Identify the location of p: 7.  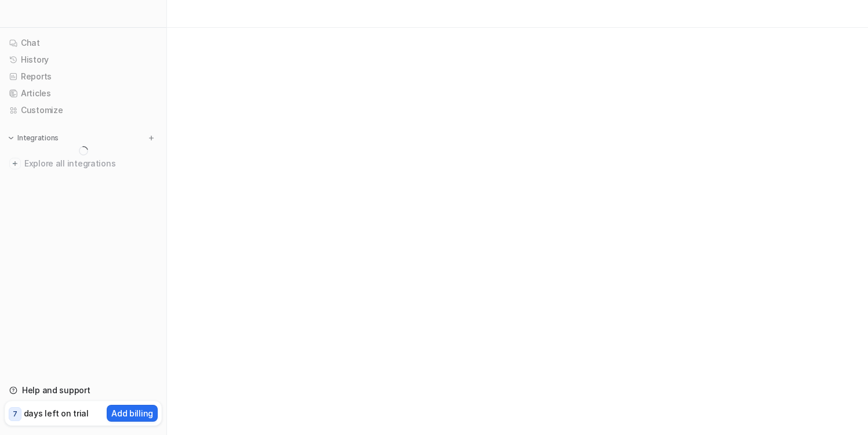
(15, 415).